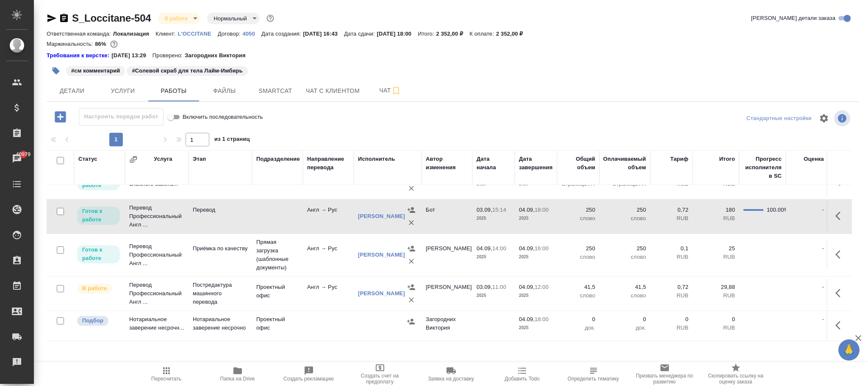 The width and height of the screenshot is (868, 386). I want to click on p: Клиент:, so click(166, 33).